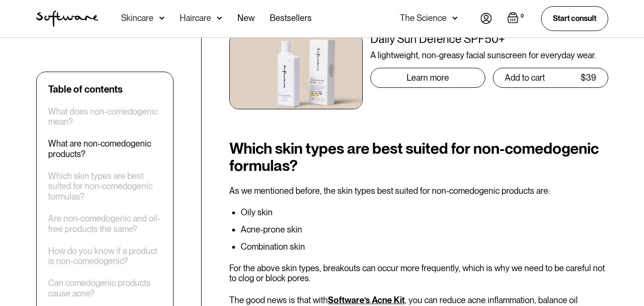 Image resolution: width=644 pixels, height=306 pixels. I want to click on div: $39, so click(589, 78).